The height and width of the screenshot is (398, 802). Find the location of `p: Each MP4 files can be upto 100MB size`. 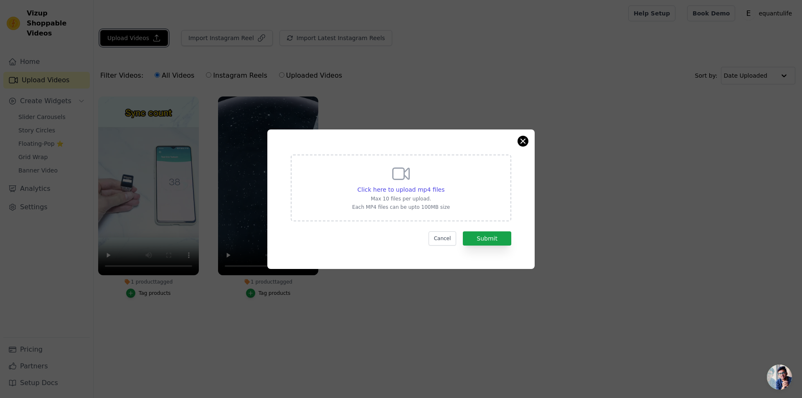

p: Each MP4 files can be upto 100MB size is located at coordinates (401, 207).